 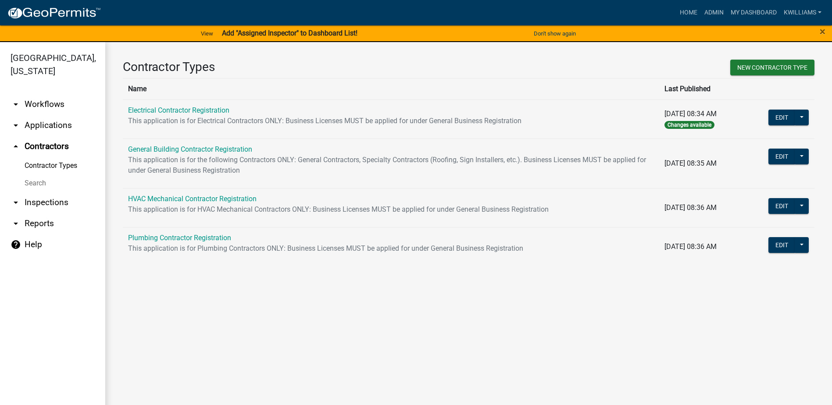 What do you see at coordinates (192, 199) in the screenshot?
I see `a: HVAC Mechanical Contractor Registration` at bounding box center [192, 199].